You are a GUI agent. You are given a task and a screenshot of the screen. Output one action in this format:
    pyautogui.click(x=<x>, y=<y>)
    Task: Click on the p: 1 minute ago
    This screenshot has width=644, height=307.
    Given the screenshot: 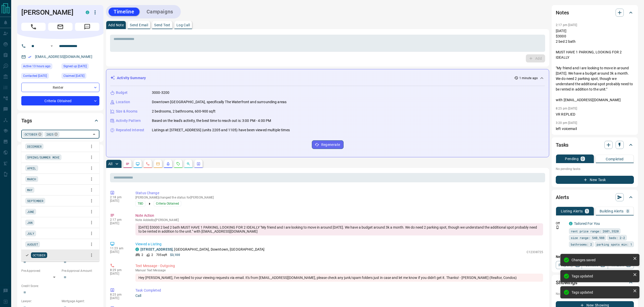 What is the action you would take?
    pyautogui.click(x=528, y=79)
    